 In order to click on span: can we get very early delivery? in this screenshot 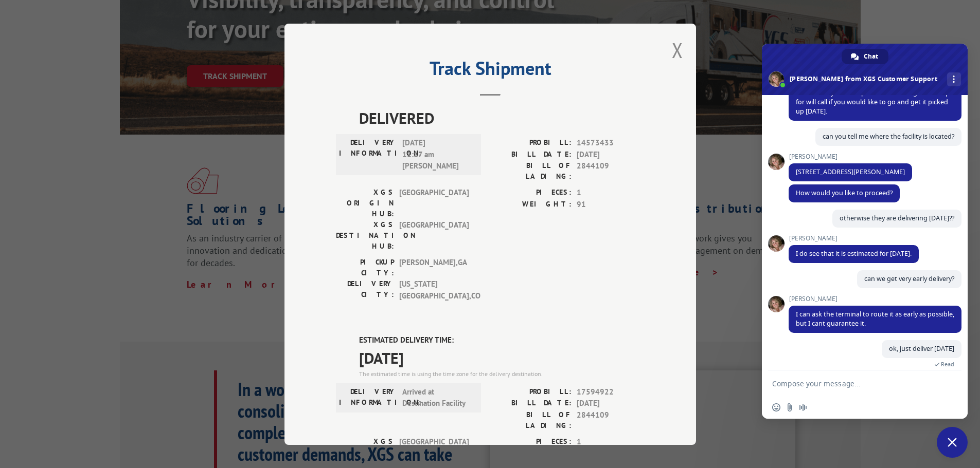, I will do `click(909, 278)`.